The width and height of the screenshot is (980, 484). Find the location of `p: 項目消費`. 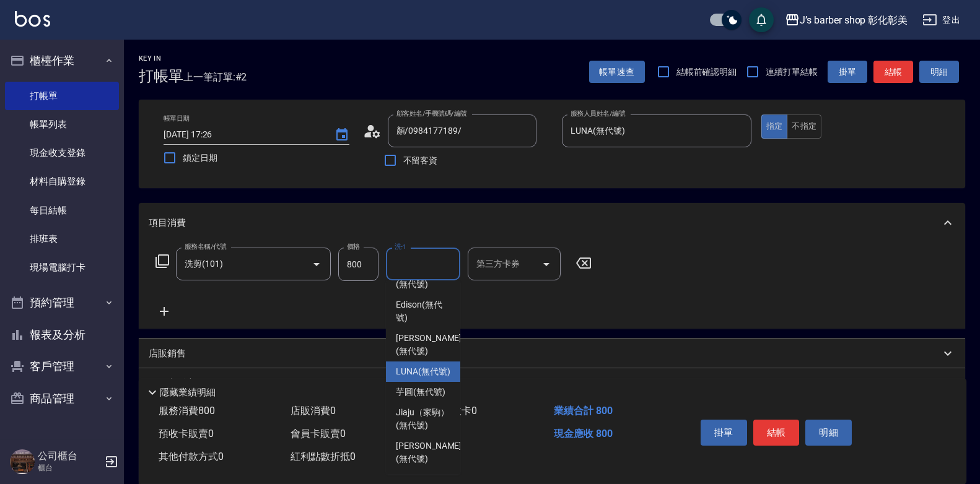

p: 項目消費 is located at coordinates (167, 223).